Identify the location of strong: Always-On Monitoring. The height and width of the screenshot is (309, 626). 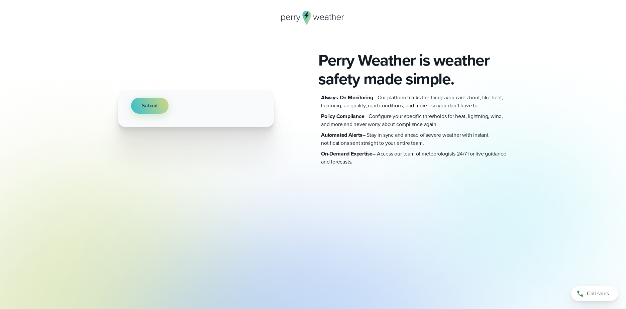
(347, 97).